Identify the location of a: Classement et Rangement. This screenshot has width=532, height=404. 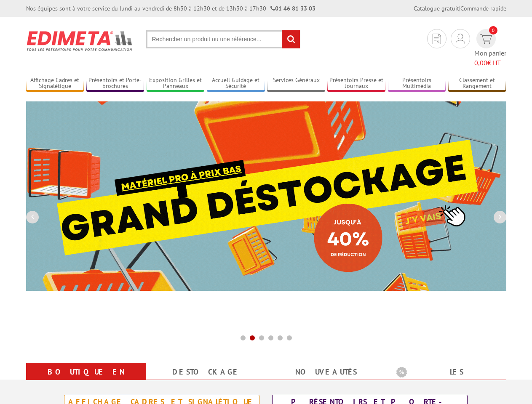
(477, 84).